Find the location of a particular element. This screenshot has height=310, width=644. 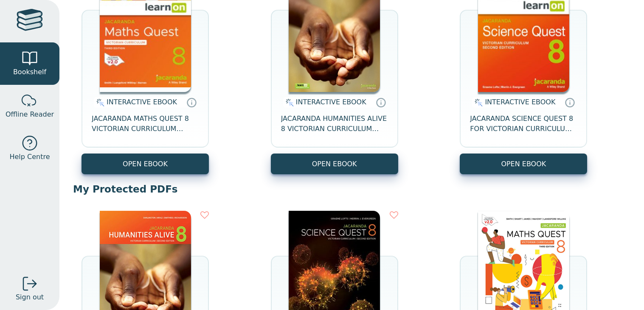

span: JACARANDA HUMANITIES ALIVE 8 VICTORIAN CURRICULUM LEARNON EBOOK 2E is located at coordinates (335, 124).